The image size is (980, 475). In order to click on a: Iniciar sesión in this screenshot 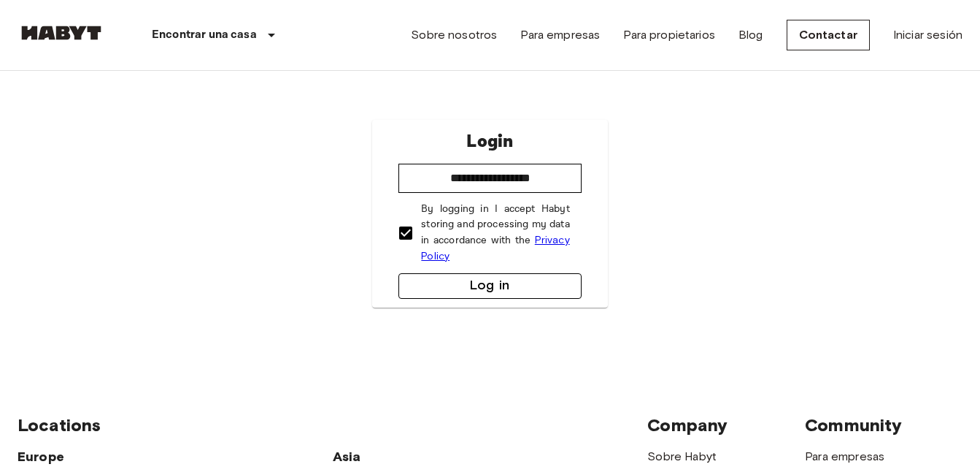, I will do `click(928, 35)`.